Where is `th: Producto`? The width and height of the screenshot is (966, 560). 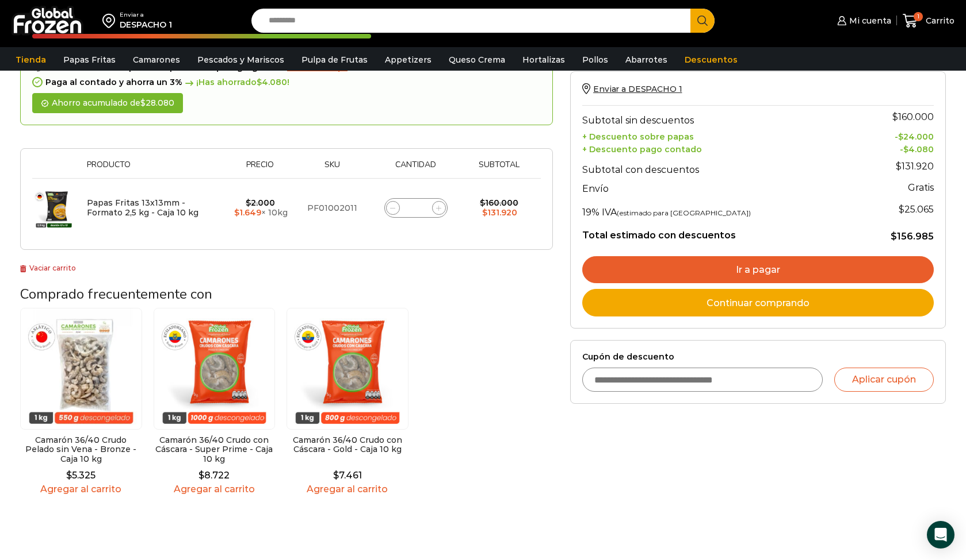
th: Producto is located at coordinates (153, 169).